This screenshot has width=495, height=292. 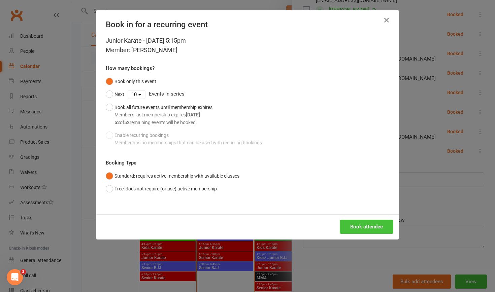 What do you see at coordinates (248, 94) in the screenshot?
I see `div: Events in series` at bounding box center [248, 94].